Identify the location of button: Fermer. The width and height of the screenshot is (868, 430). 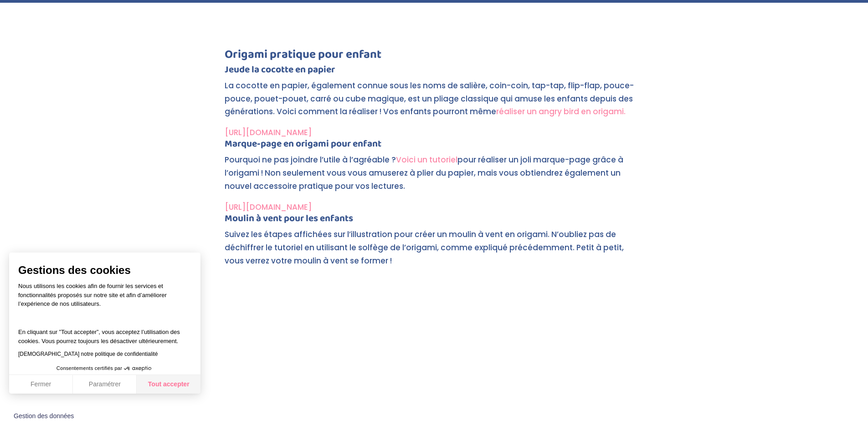
(41, 385).